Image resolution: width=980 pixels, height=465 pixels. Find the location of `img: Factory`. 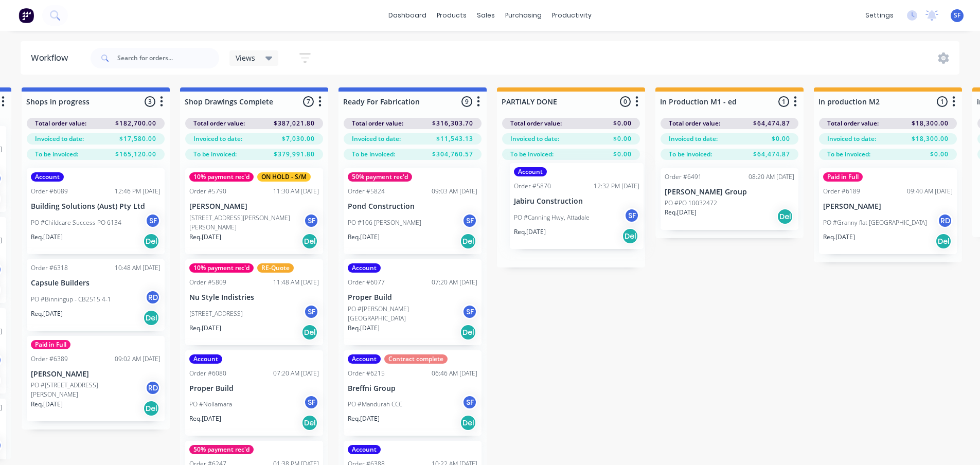

img: Factory is located at coordinates (26, 15).